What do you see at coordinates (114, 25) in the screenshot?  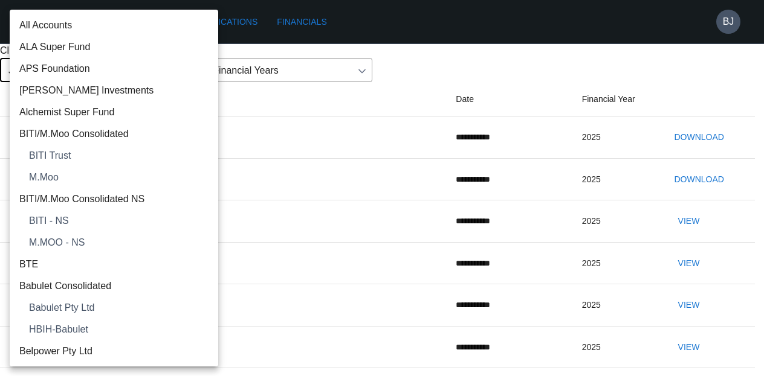 I see `span: All Accounts` at bounding box center [114, 25].